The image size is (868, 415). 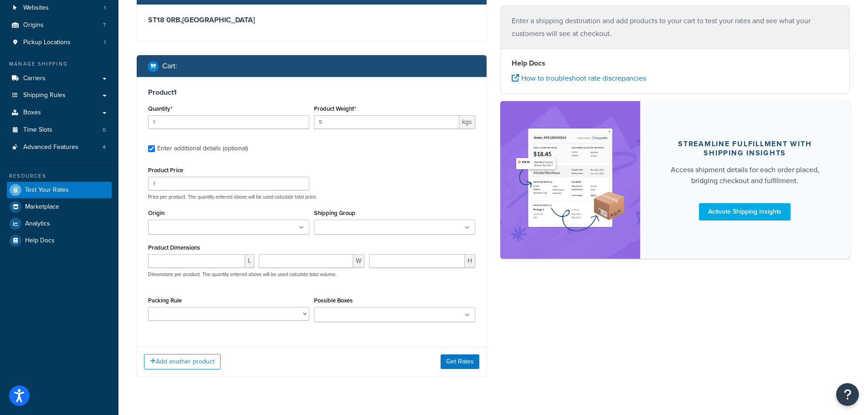 I want to click on li: Analytics, so click(x=59, y=224).